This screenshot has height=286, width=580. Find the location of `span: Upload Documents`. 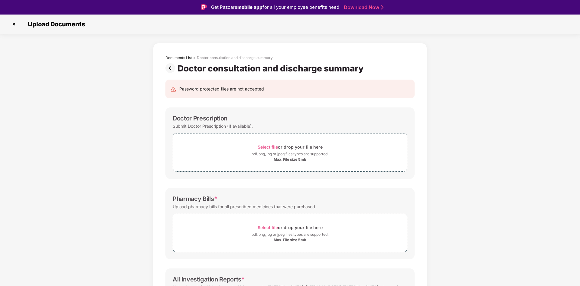

span: Upload Documents is located at coordinates (55, 24).